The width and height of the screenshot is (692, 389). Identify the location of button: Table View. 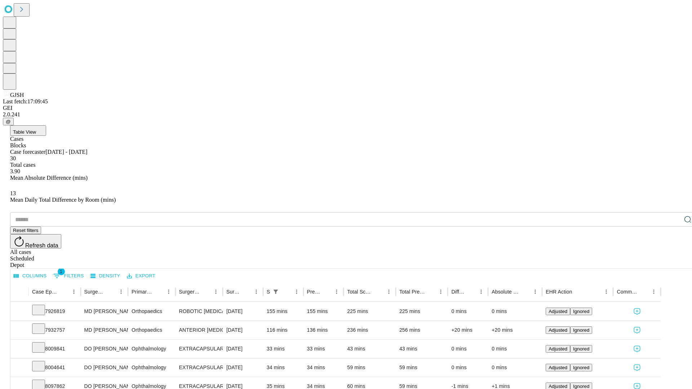
(28, 130).